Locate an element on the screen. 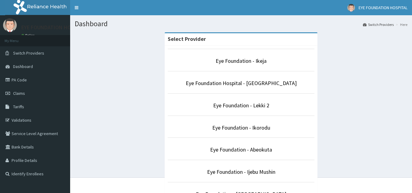 Image resolution: width=412 pixels, height=193 pixels. a: Switch Providers is located at coordinates (378, 24).